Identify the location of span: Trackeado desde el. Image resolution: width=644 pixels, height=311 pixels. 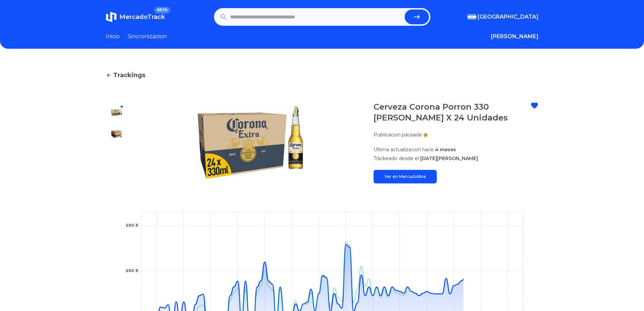
(396, 159).